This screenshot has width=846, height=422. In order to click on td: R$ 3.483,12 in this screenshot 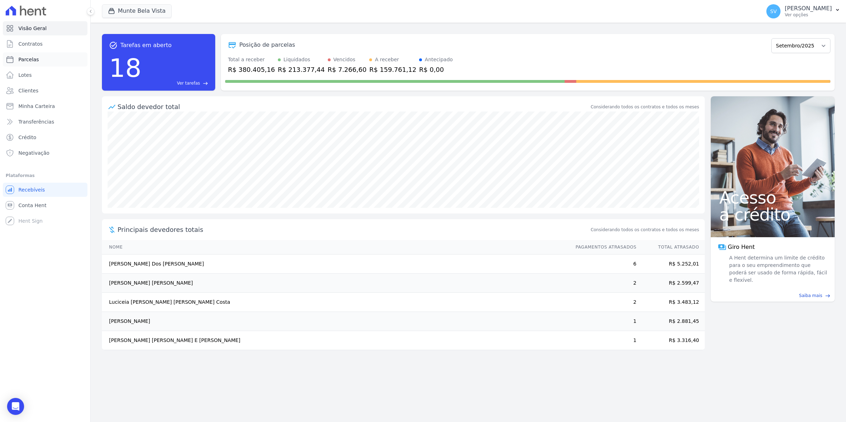, I will do `click(671, 302)`.